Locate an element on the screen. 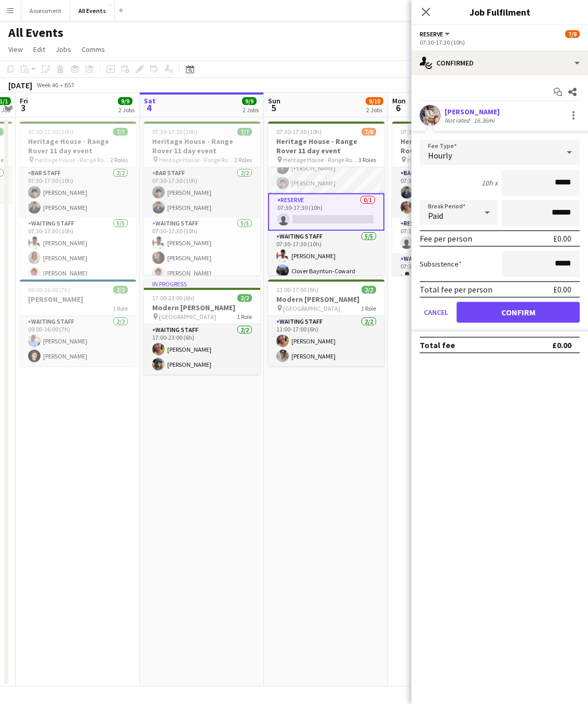 Image resolution: width=588 pixels, height=704 pixels. div: 07:30-17:30 (10h) is located at coordinates (500, 42).